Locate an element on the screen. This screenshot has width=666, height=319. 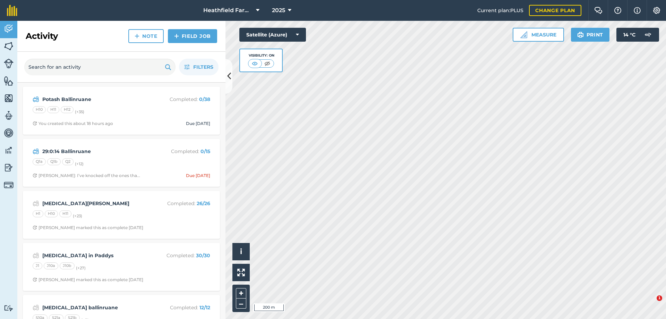
strong: 30 / 30 is located at coordinates (203, 255).